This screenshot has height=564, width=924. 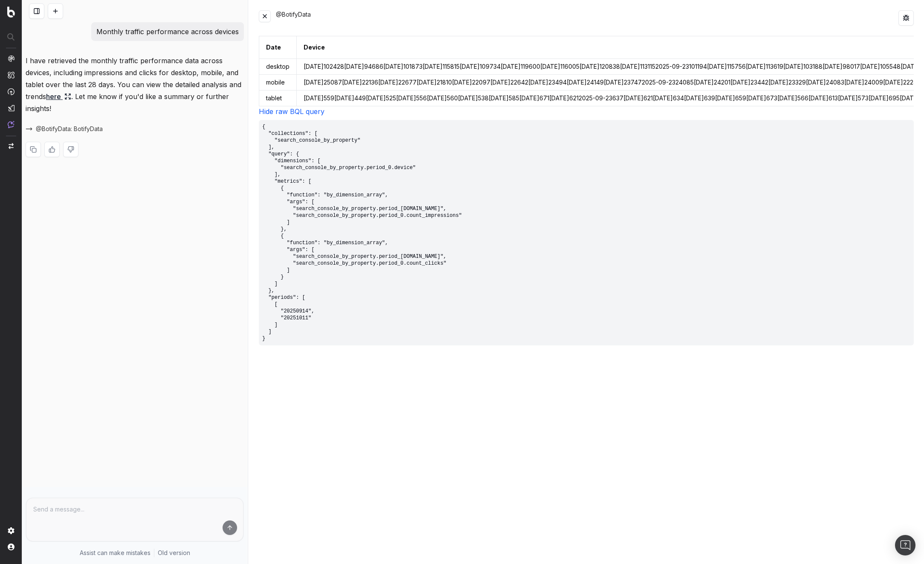 I want to click on img: Intelligence, so click(x=11, y=74).